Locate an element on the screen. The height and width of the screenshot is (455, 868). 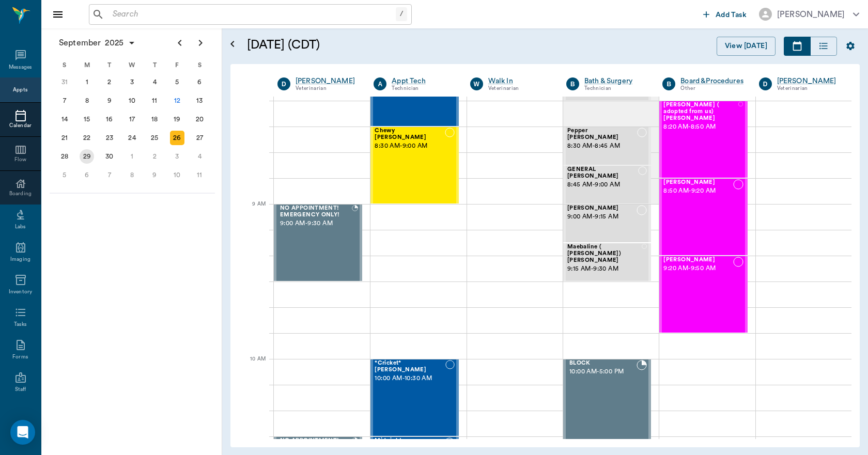
span: Midnight GREENWOOD is located at coordinates (410, 444).